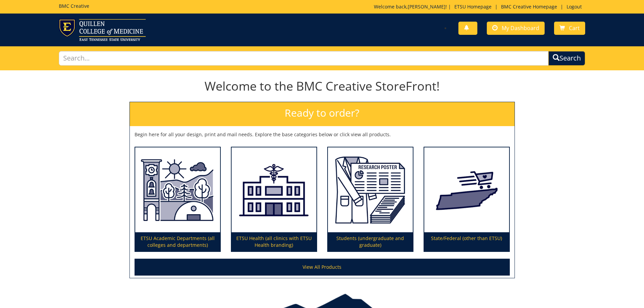 This screenshot has height=308, width=644. I want to click on a: My Dashboard, so click(515, 28).